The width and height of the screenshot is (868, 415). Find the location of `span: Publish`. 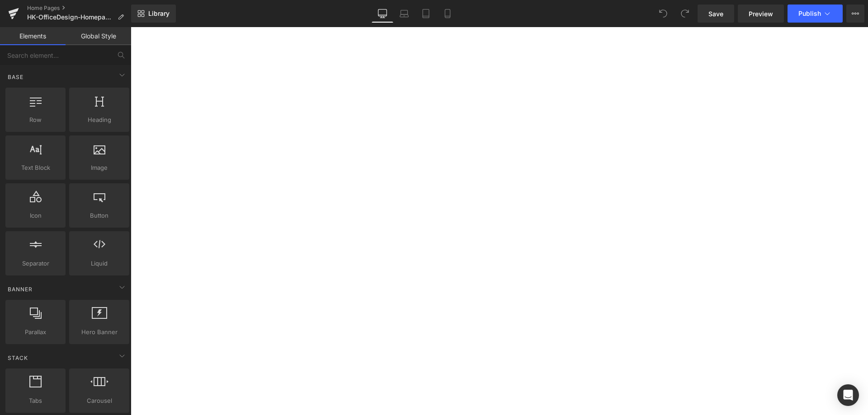

span: Publish is located at coordinates (810, 13).